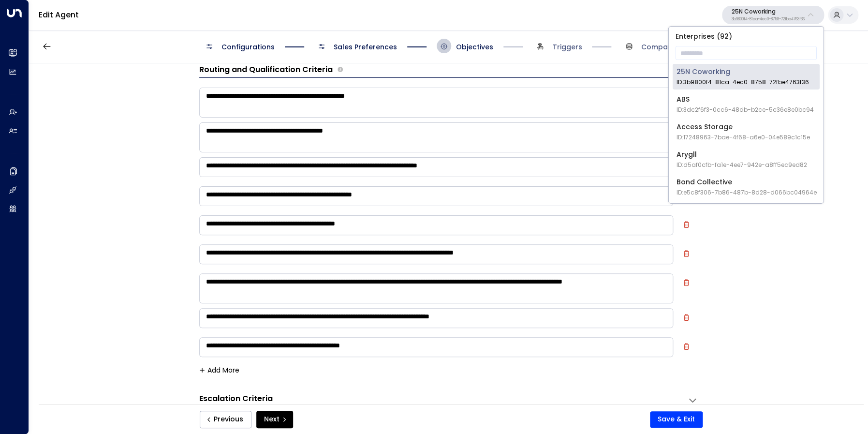  I want to click on div: ABS, so click(745, 104).